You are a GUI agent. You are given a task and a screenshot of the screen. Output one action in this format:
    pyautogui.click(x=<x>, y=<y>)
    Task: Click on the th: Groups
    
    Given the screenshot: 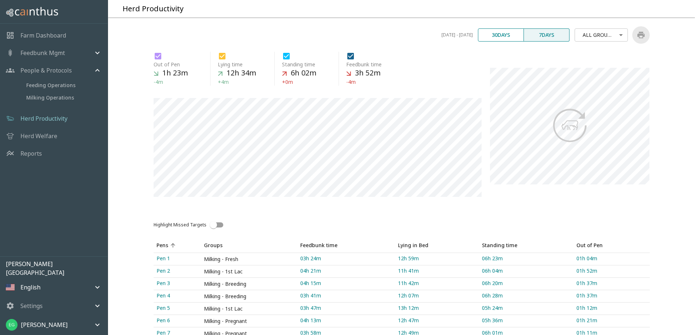 What is the action you would take?
    pyautogui.click(x=249, y=246)
    